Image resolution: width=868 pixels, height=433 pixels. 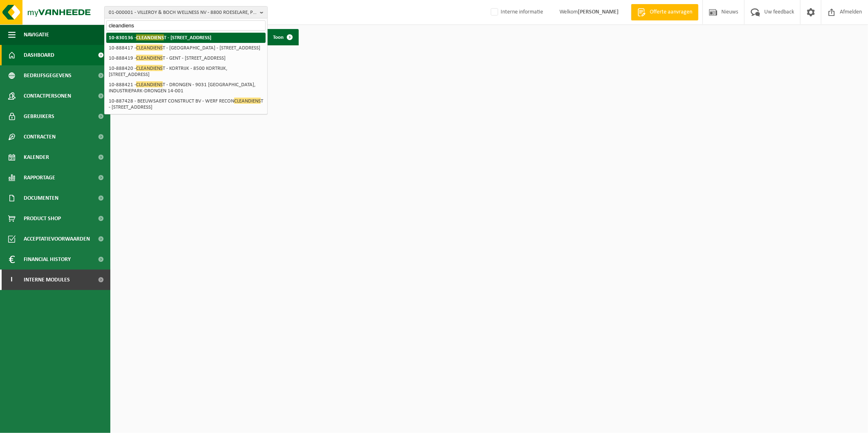 I want to click on span: Financial History, so click(x=47, y=259).